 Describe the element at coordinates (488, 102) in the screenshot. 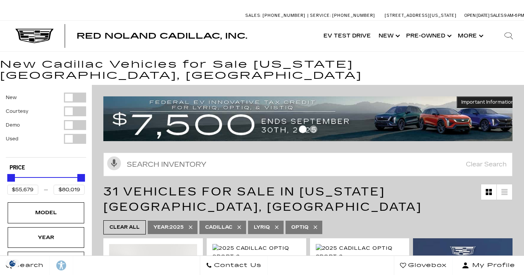

I see `span: Important Information` at that location.